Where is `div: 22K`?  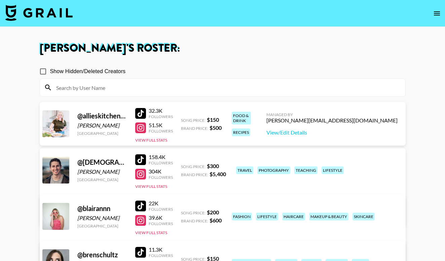 div: 22K is located at coordinates (161, 204).